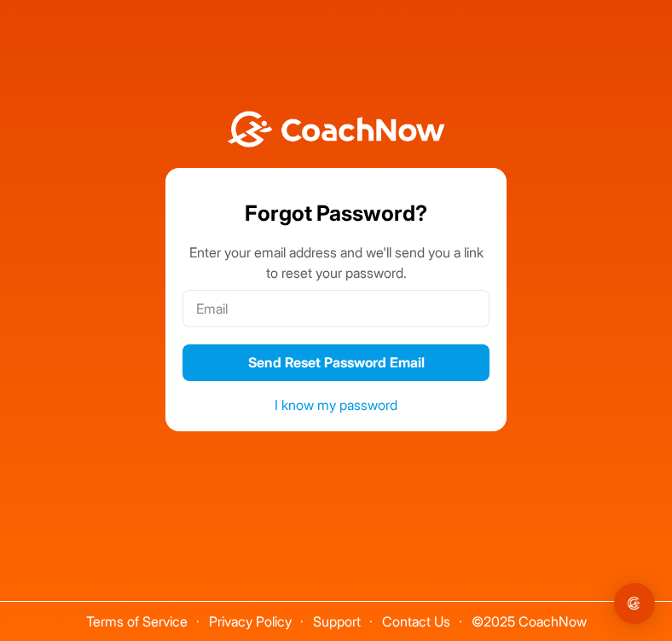 The height and width of the screenshot is (641, 672). What do you see at coordinates (336, 405) in the screenshot?
I see `a: I know my password` at bounding box center [336, 405].